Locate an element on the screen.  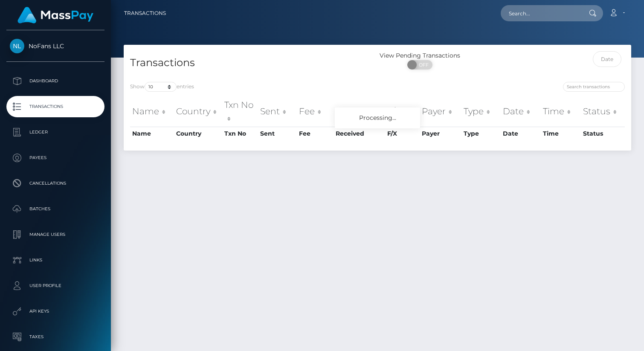
a: Taxes is located at coordinates (55, 337).